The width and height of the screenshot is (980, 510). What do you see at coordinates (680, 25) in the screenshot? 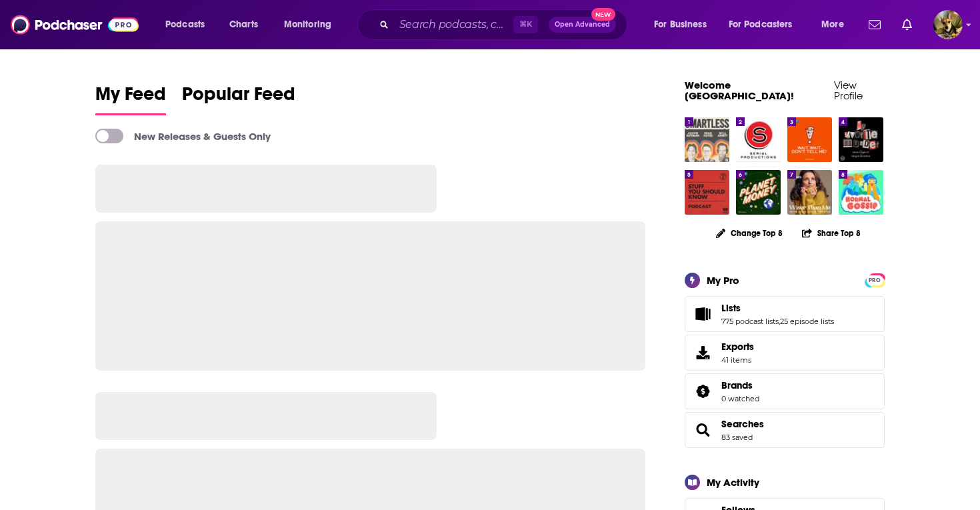
I see `span: For Business` at bounding box center [680, 25].